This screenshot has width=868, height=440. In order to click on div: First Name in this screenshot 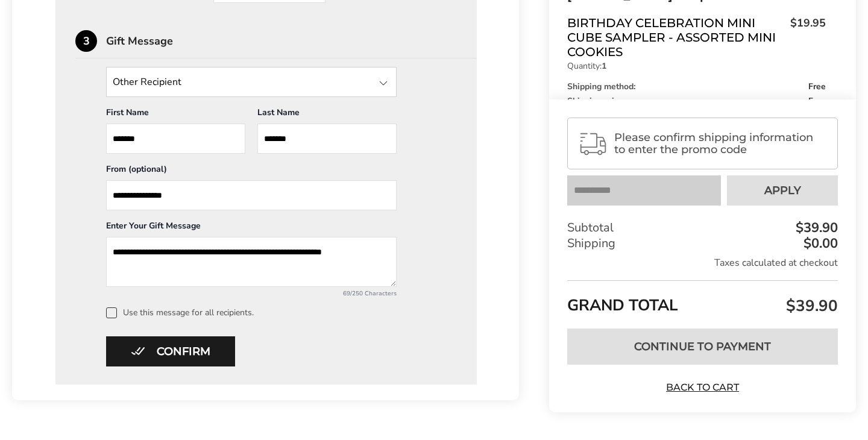, I will do `click(176, 115)`.